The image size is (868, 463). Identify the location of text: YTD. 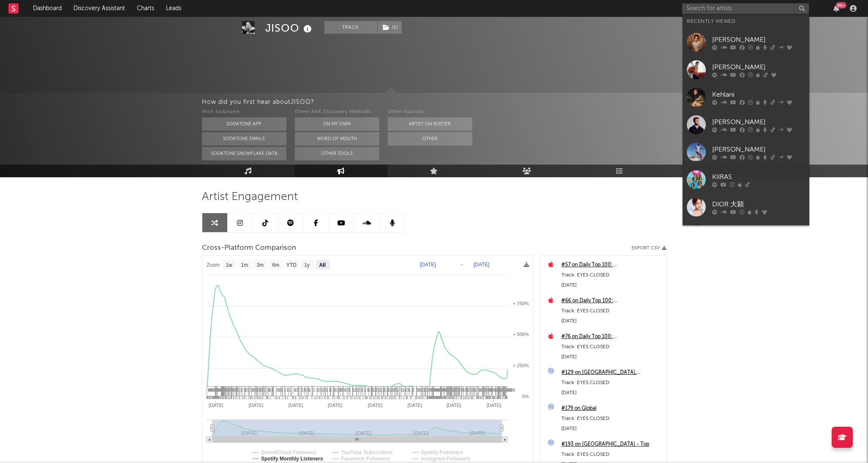
(291, 265).